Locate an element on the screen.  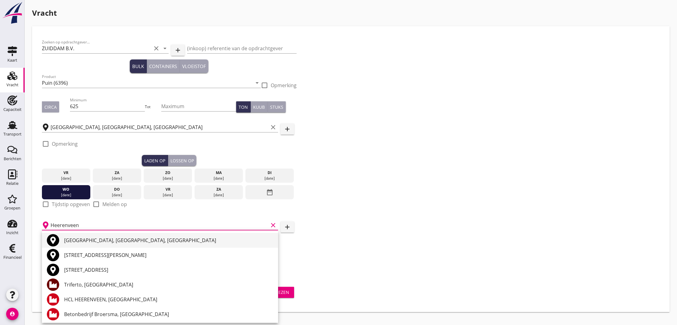
div: Kuub is located at coordinates (259, 107).